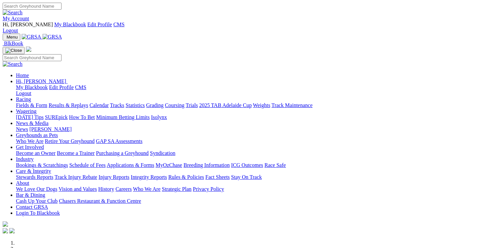  I want to click on a: Greyhounds as Pets, so click(37, 135).